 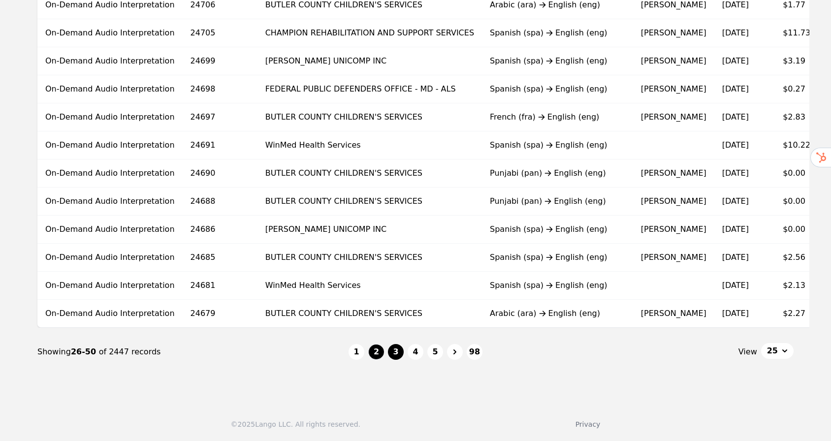 I want to click on button: 98, so click(x=474, y=352).